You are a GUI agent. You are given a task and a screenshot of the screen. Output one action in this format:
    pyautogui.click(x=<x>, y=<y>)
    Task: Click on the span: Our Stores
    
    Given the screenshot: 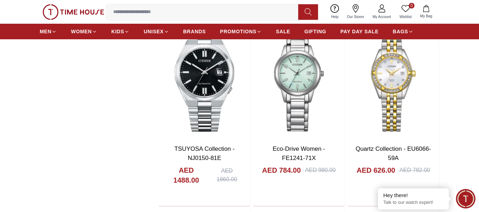 What is the action you would take?
    pyautogui.click(x=356, y=17)
    